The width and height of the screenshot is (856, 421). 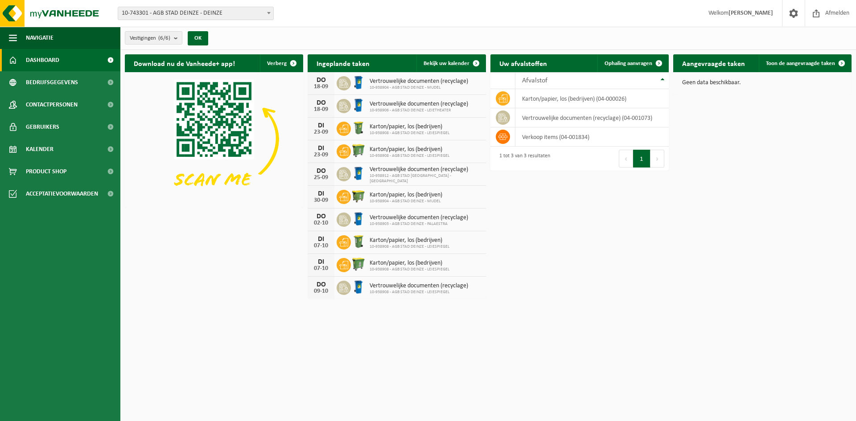 What do you see at coordinates (523, 159) in the screenshot?
I see `div: 1 tot 3 van 3 resultaten` at bounding box center [523, 159].